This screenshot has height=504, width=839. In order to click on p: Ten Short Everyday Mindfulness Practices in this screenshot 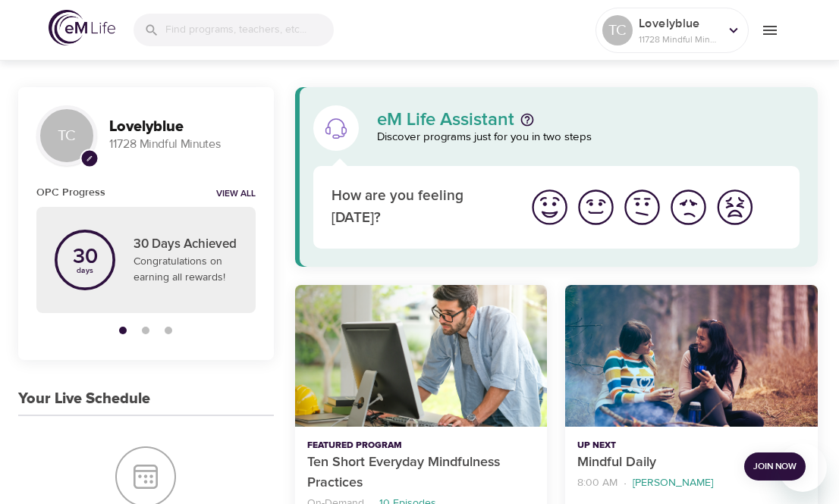, I will do `click(421, 473)`.